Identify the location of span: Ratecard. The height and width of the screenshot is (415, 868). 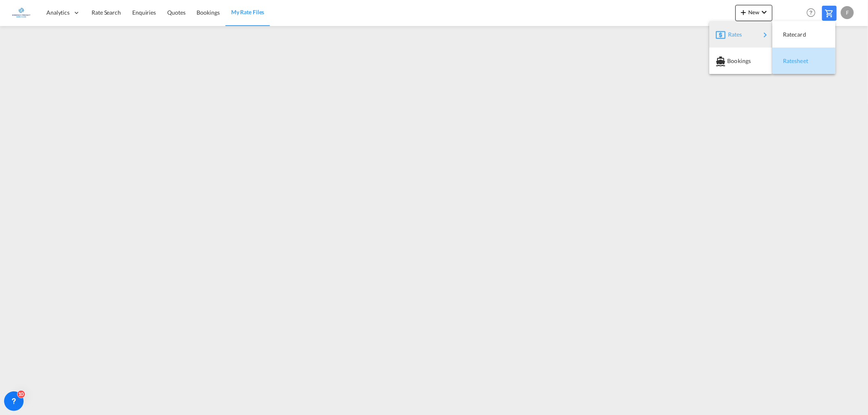
(787, 34).